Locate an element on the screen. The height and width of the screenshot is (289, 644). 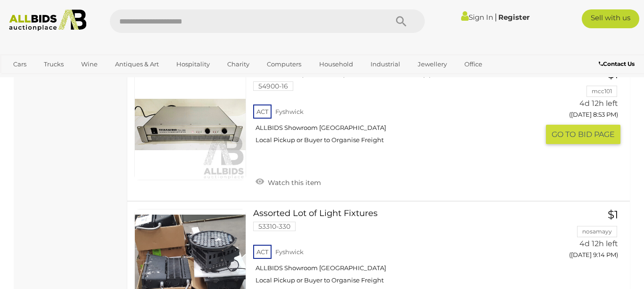
button: GO TOBID PAGE is located at coordinates (584, 134).